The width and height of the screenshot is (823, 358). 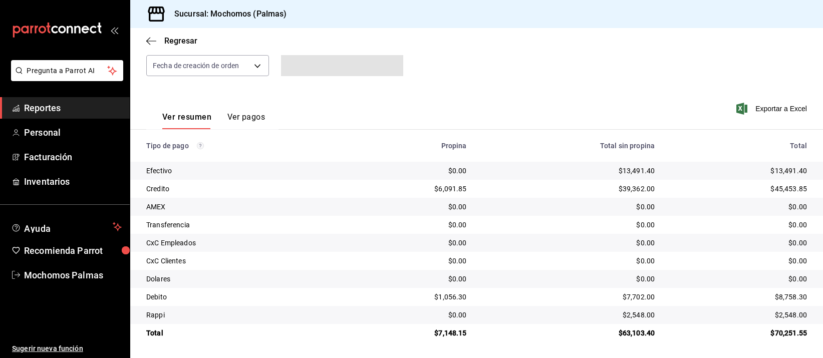 I want to click on div: $1,056.30, so click(x=411, y=297).